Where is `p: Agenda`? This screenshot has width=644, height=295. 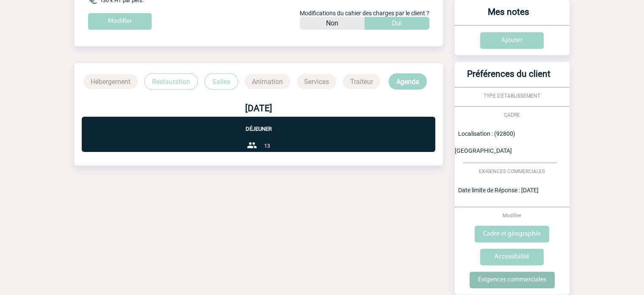 p: Agenda is located at coordinates (408, 81).